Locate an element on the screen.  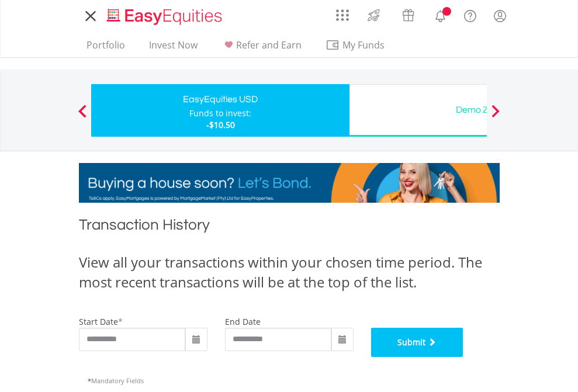
label: start date is located at coordinates (98, 321).